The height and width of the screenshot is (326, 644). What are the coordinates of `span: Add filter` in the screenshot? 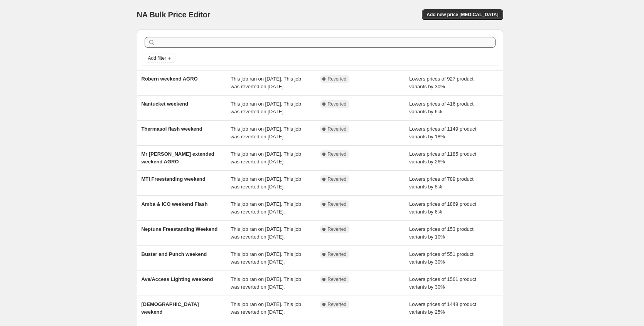 It's located at (157, 58).